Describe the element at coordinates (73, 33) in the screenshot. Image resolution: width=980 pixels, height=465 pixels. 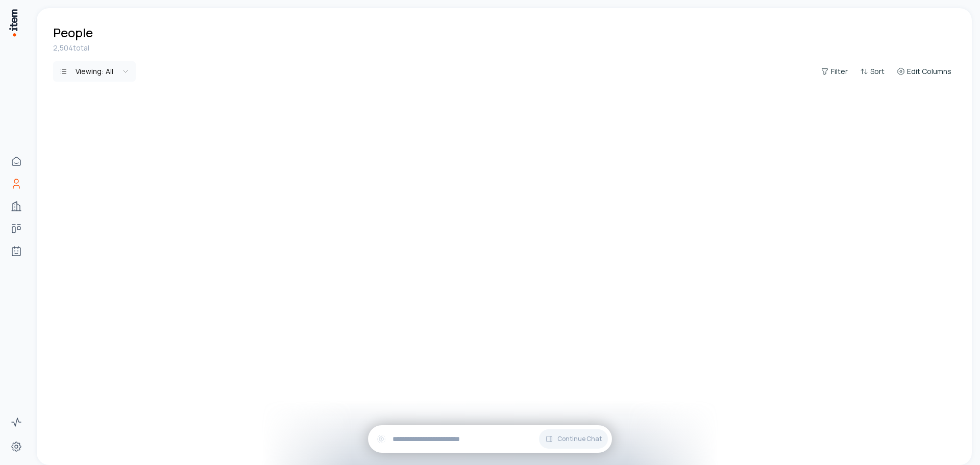
I see `h1: People` at that location.